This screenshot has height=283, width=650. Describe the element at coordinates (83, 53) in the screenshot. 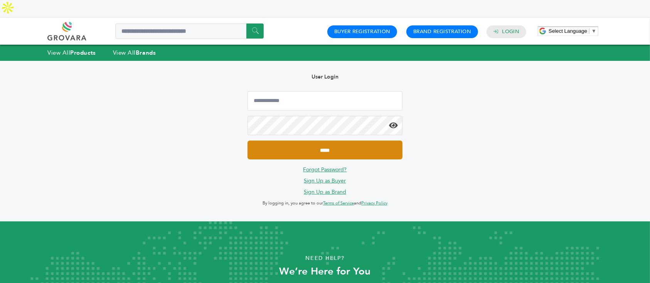

I see `strong: Products` at that location.